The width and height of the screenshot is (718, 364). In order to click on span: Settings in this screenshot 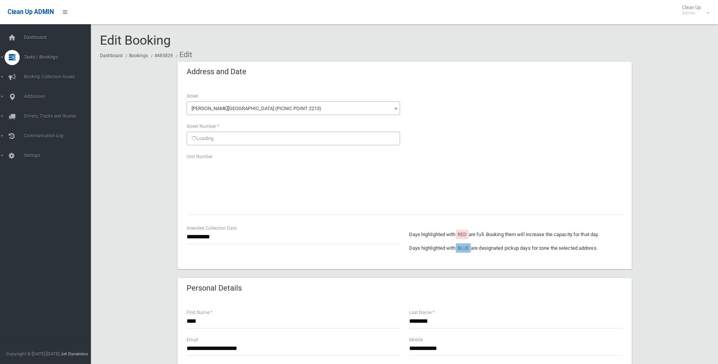, I will do `click(59, 156)`.